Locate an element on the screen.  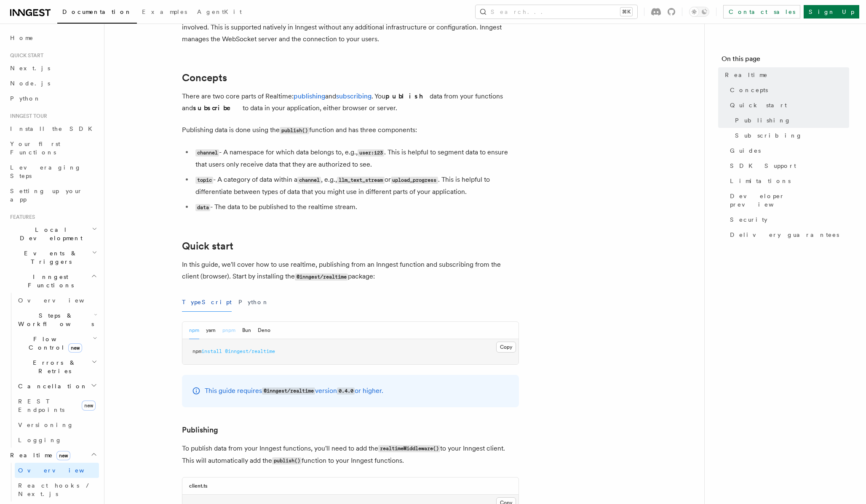
a: Logging is located at coordinates (57, 441).